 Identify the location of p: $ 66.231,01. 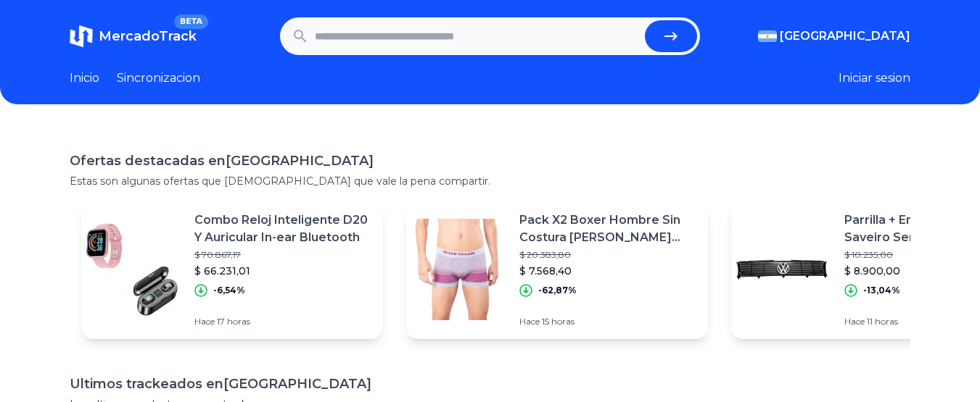
(283, 271).